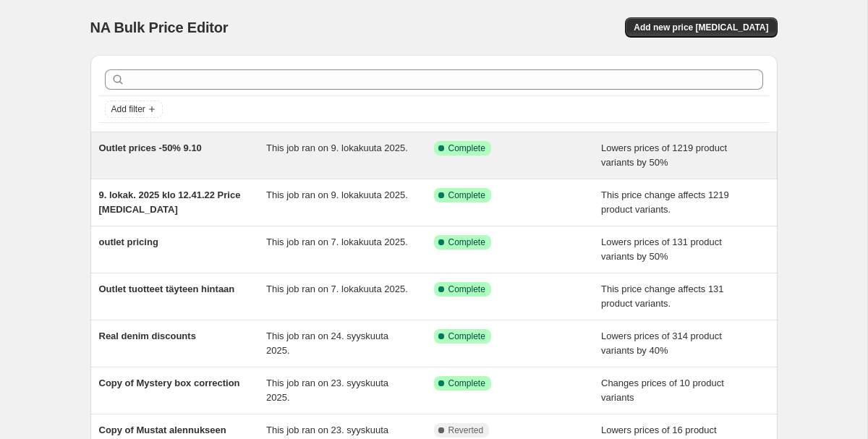 This screenshot has width=868, height=439. What do you see at coordinates (662, 390) in the screenshot?
I see `span: Changes prices of 10 product variants` at bounding box center [662, 390].